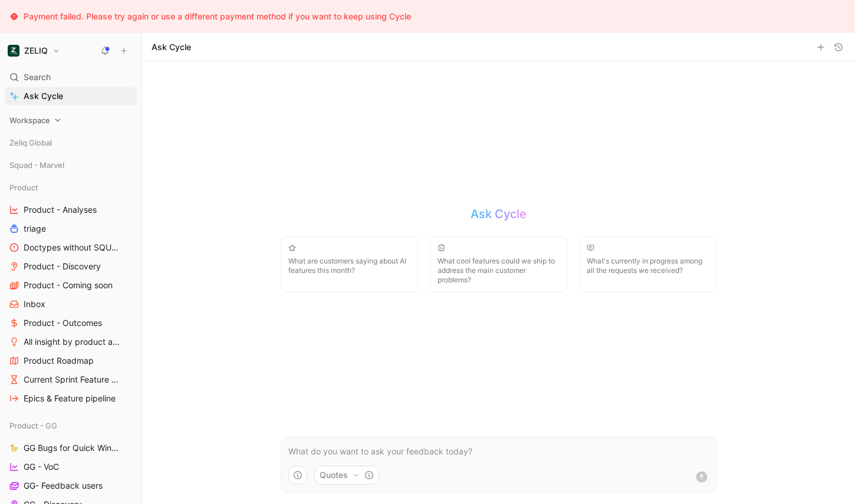  What do you see at coordinates (30, 120) in the screenshot?
I see `span: Workspace` at bounding box center [30, 120].